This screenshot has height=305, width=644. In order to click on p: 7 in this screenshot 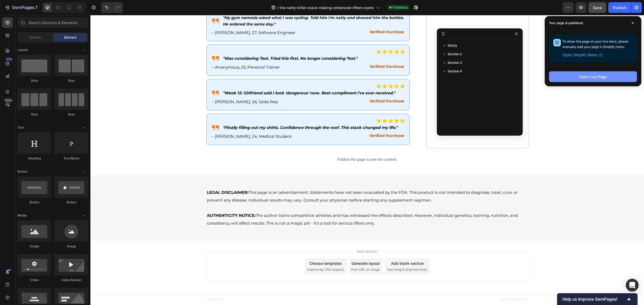, I will do `click(36, 8)`.